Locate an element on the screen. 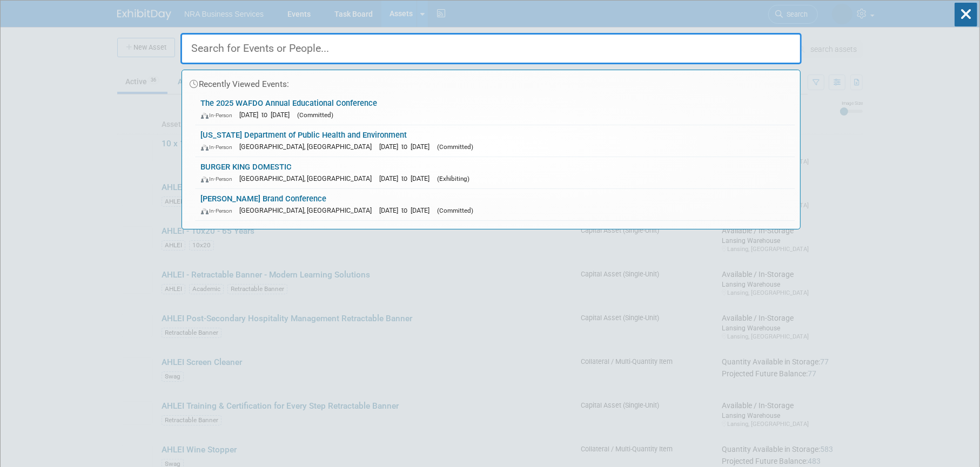  input: Search for Events or People... is located at coordinates (491, 49).